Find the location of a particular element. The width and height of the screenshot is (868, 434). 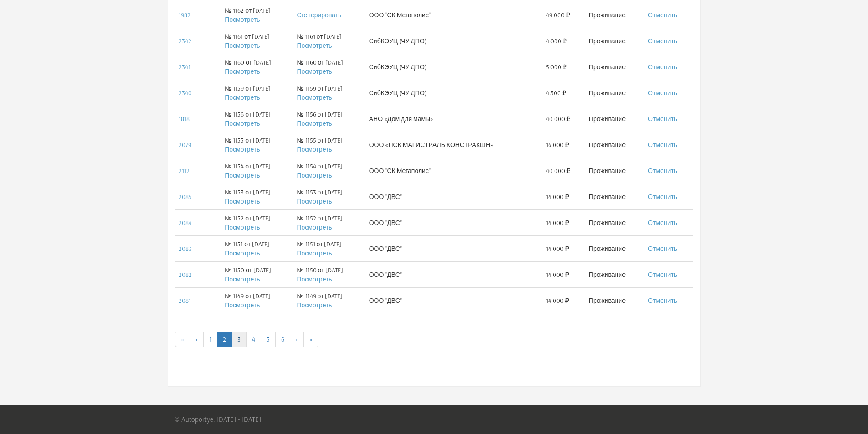

a: 1982 is located at coordinates (184, 15).